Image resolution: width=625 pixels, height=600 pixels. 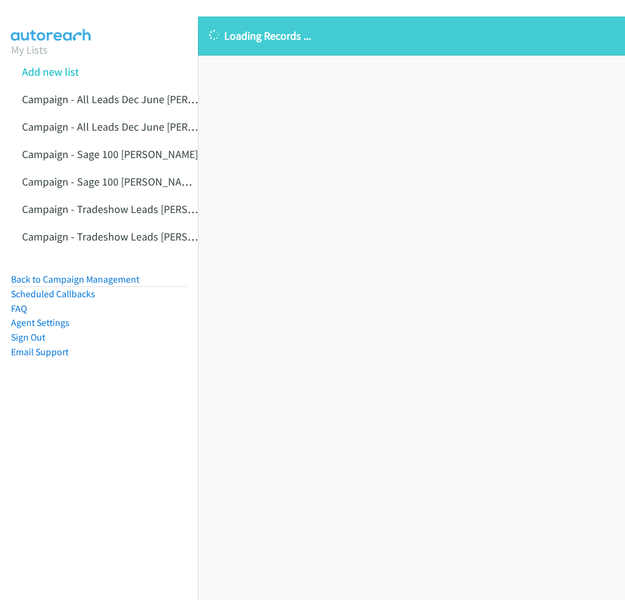 I want to click on p: Loading Records ..., so click(x=411, y=35).